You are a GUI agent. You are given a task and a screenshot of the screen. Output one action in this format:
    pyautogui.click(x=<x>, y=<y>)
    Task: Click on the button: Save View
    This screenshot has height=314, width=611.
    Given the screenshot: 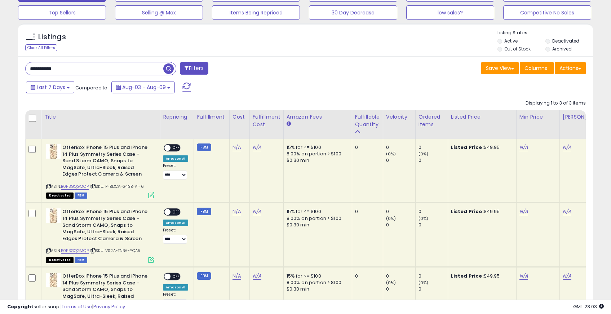 What is the action you would take?
    pyautogui.click(x=500, y=68)
    